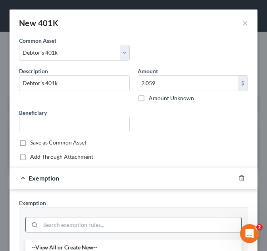 The image size is (267, 251). What do you see at coordinates (171, 98) in the screenshot?
I see `label: Amount Unknown` at bounding box center [171, 98].